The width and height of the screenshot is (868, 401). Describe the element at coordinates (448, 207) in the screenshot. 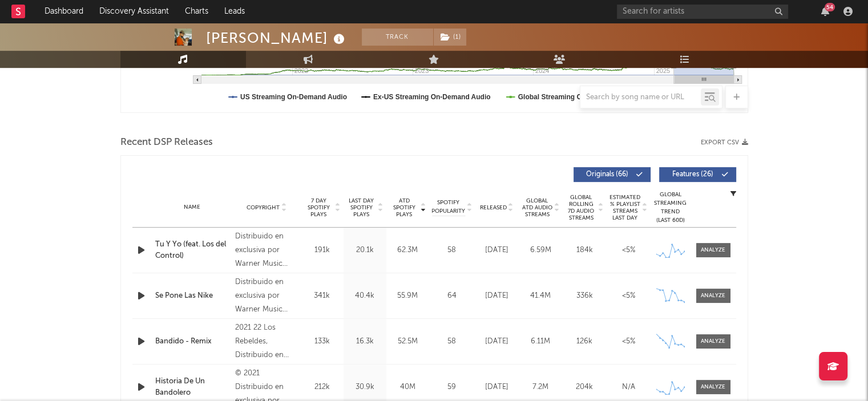

I see `span: Spotify Popularity` at that location.